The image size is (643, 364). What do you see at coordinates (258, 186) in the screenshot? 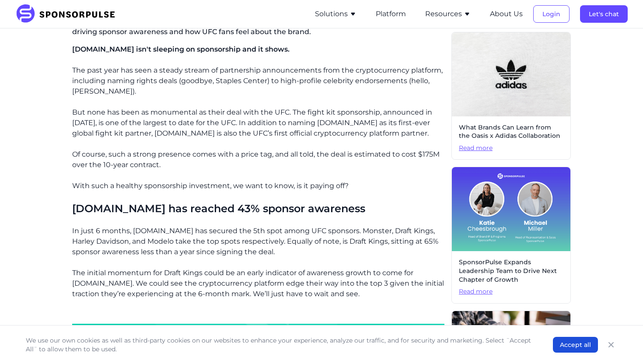
I see `p: With such a healthy sponsorship investment, we want to know, is it paying off?` at bounding box center [258, 186].